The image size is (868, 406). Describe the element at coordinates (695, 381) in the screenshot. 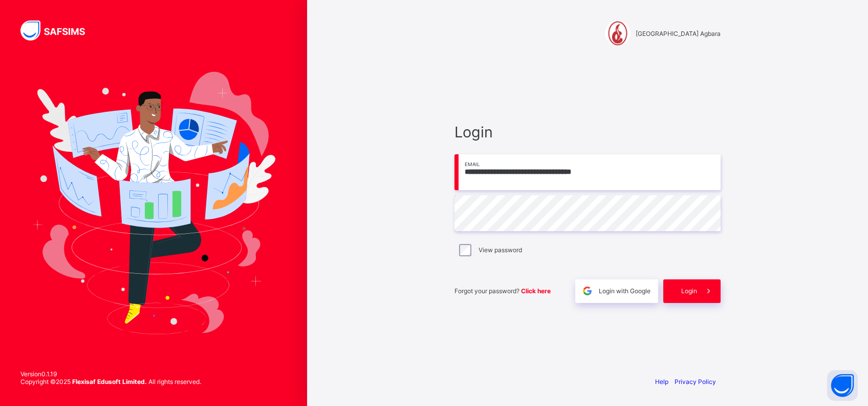

I see `a: Privacy Policy` at that location.